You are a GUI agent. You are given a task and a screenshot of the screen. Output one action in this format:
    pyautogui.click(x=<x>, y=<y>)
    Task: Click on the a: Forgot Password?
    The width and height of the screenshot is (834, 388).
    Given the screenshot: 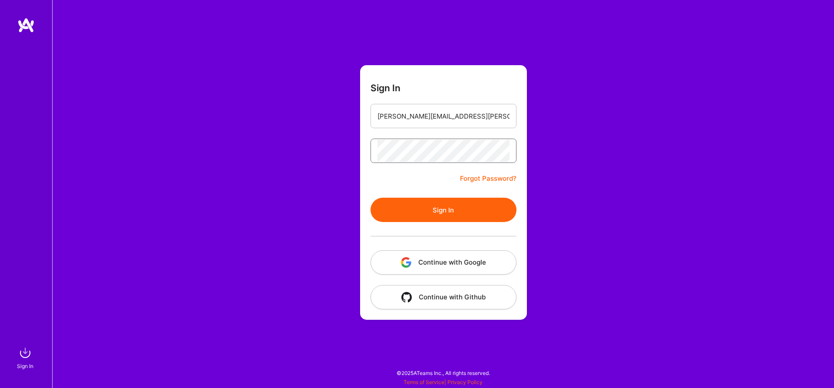 What is the action you would take?
    pyautogui.click(x=488, y=178)
    